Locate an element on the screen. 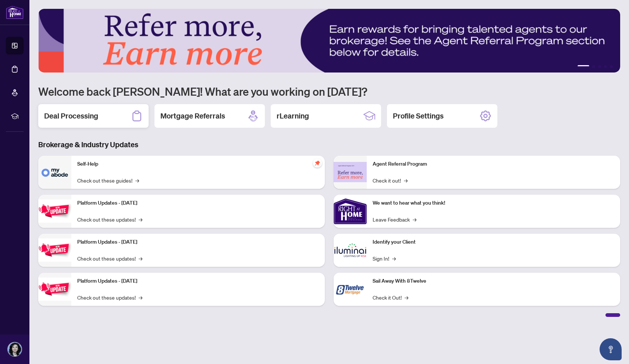  h3: Brokerage & Industry Updates is located at coordinates (329, 145).